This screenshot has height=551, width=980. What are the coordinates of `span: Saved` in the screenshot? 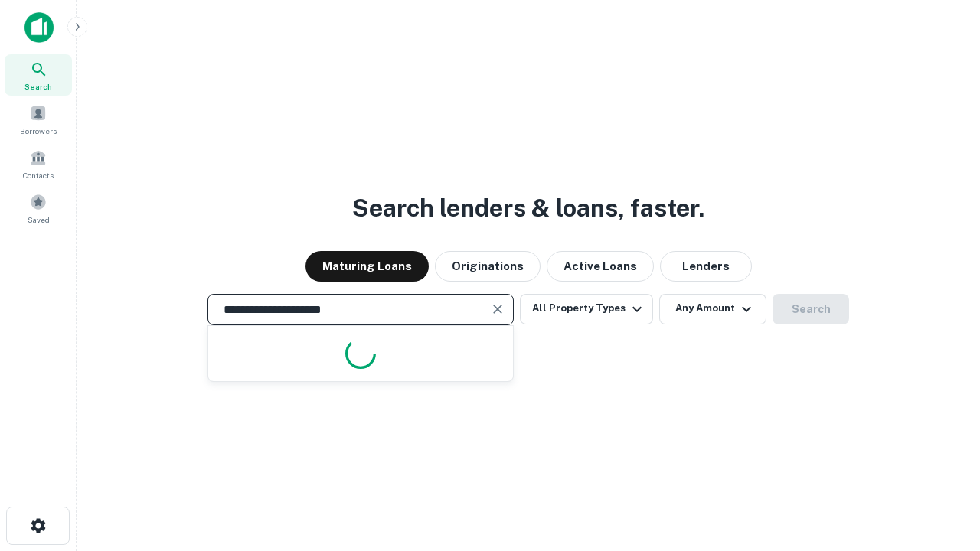 It's located at (38, 219).